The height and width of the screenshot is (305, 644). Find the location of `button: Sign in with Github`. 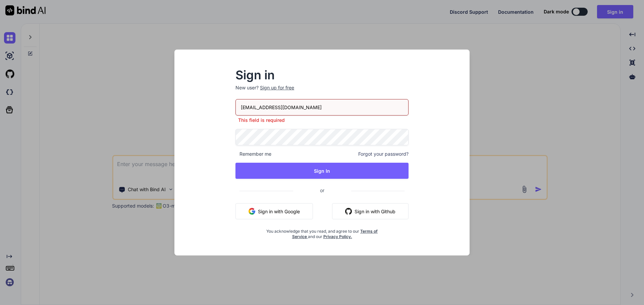

button: Sign in with Github is located at coordinates (371, 211).